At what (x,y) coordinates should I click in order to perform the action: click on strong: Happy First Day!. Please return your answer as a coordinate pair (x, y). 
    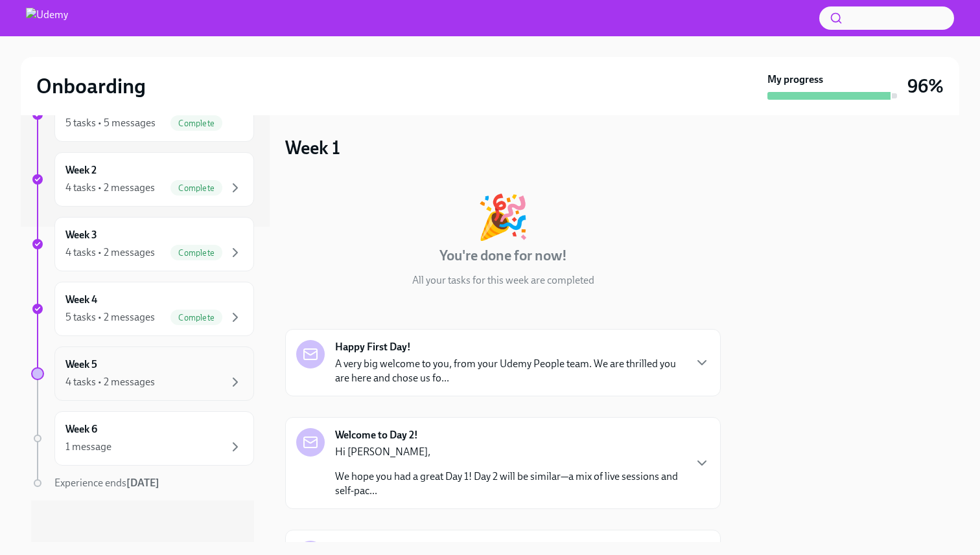
    Looking at the image, I should click on (372, 348).